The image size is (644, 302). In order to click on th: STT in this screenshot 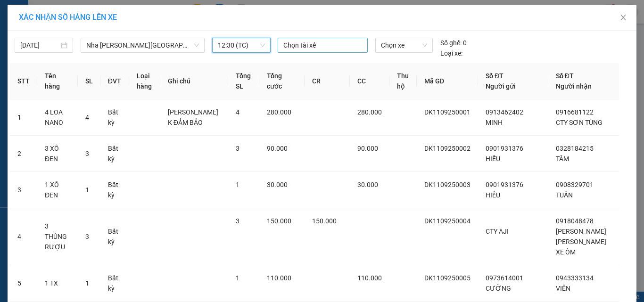, I will do `click(24, 81)`.